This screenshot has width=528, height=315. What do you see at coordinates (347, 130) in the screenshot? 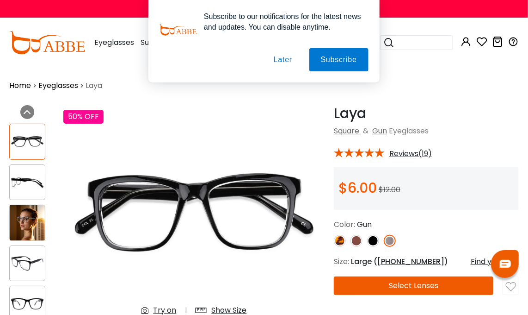
I see `a: Square` at bounding box center [347, 130].